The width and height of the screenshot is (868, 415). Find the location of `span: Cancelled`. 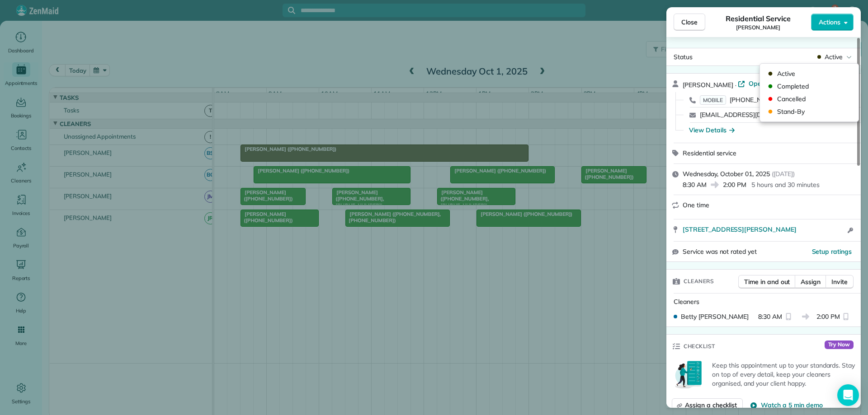

span: Cancelled is located at coordinates (815, 99).